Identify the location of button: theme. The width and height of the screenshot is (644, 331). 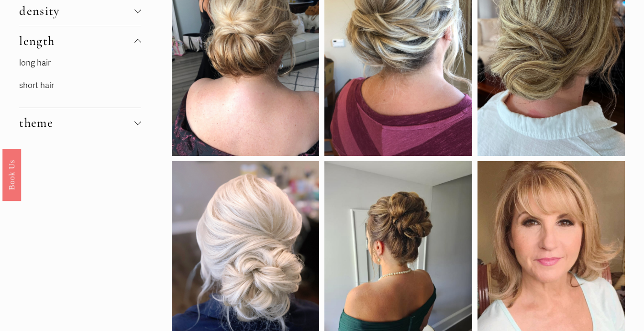
(80, 123).